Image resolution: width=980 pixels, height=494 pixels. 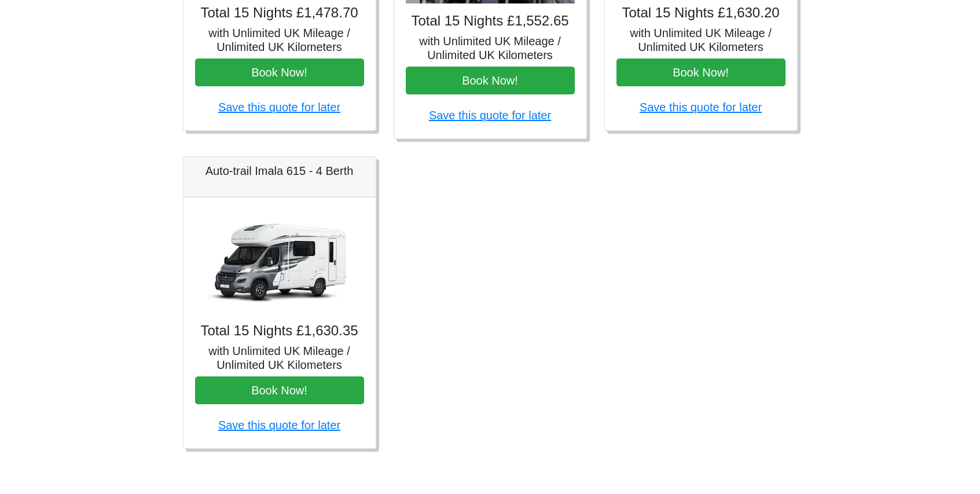 What do you see at coordinates (280, 171) in the screenshot?
I see `h5: Auto-trail Imala 615 - 4 Berth` at bounding box center [280, 171].